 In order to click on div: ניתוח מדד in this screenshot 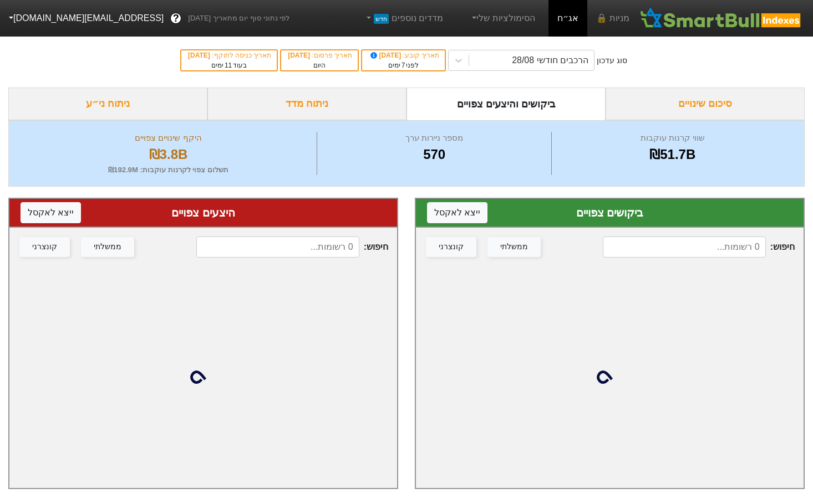, I will do `click(307, 103)`.